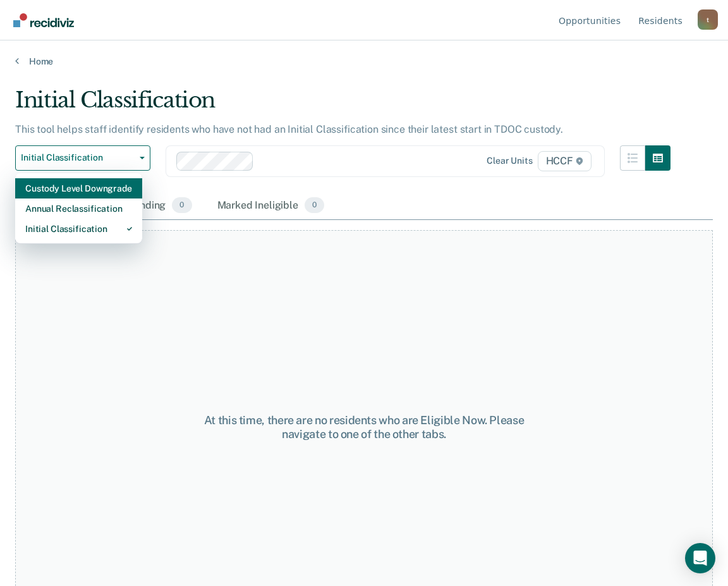  What do you see at coordinates (78, 208) in the screenshot?
I see `div: Annual Reclassification` at bounding box center [78, 208].